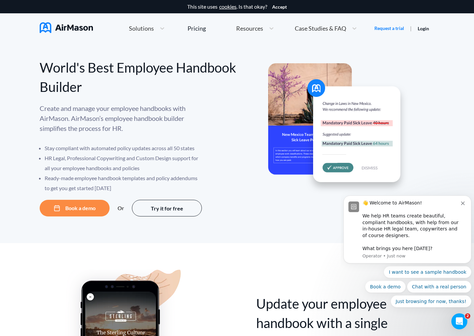 The image size is (474, 336). Describe the element at coordinates (138, 77) in the screenshot. I see `div: World's Best Employee Handbook Builder` at that location.